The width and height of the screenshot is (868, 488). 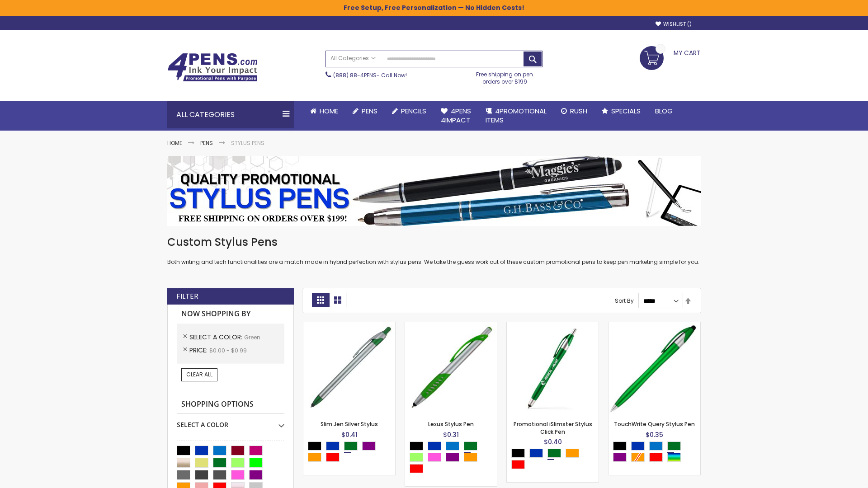 I want to click on a: TouchWrite Query Stylus Pen, so click(x=654, y=424).